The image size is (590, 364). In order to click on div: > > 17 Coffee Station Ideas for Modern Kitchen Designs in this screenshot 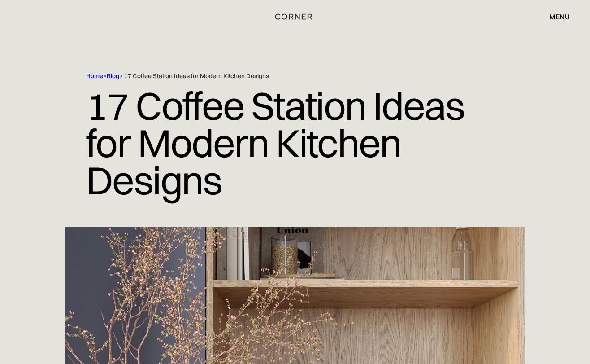, I will do `click(295, 76)`.